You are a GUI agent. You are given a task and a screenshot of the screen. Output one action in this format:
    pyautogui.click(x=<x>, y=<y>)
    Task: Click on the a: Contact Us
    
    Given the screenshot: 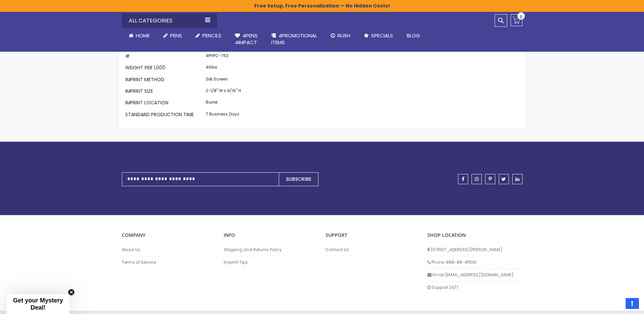 What is the action you would take?
    pyautogui.click(x=373, y=250)
    